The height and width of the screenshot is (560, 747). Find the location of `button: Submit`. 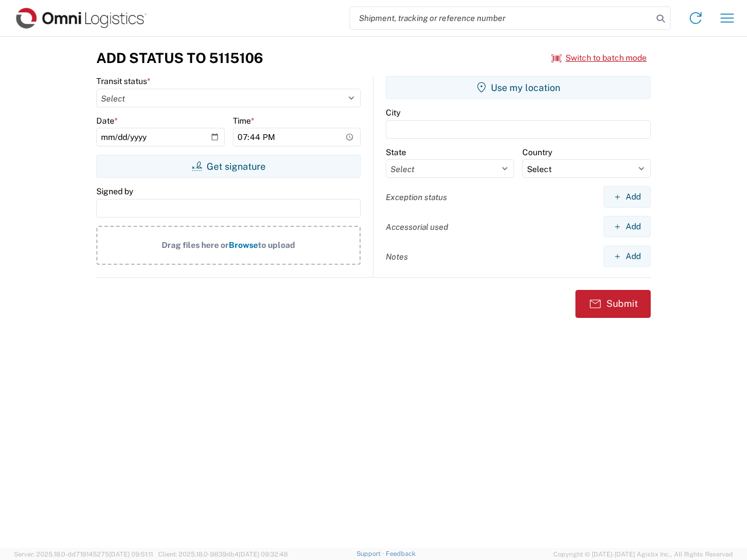

button: Submit is located at coordinates (613, 304).